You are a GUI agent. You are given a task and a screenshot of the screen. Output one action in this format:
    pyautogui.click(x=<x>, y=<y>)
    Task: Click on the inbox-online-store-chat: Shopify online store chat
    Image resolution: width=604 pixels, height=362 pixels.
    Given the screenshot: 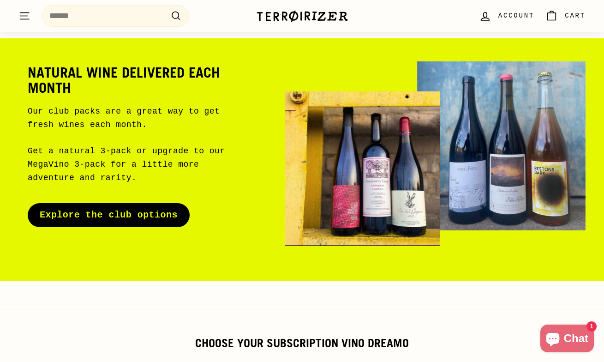 What is the action you would take?
    pyautogui.click(x=567, y=339)
    